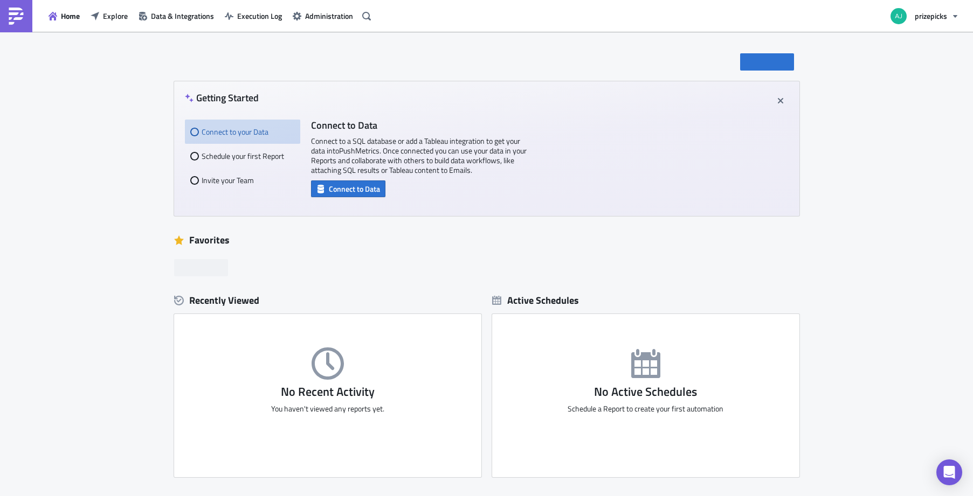 The height and width of the screenshot is (496, 973). Describe the element at coordinates (243, 131) in the screenshot. I see `div: Connect to your Data` at that location.